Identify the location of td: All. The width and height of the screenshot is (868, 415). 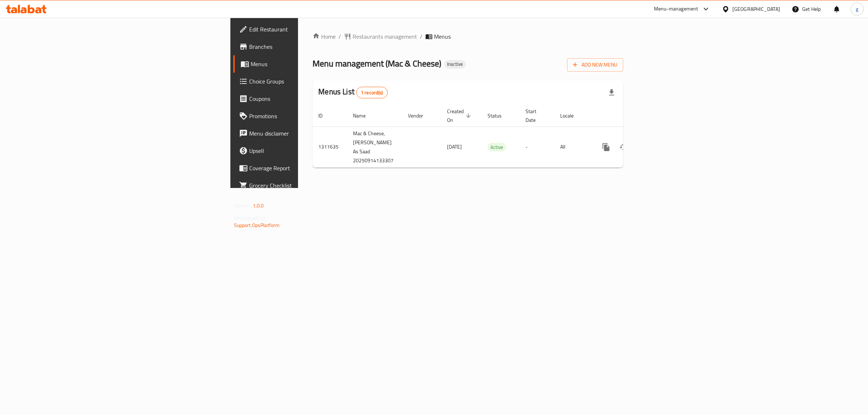
(573, 147).